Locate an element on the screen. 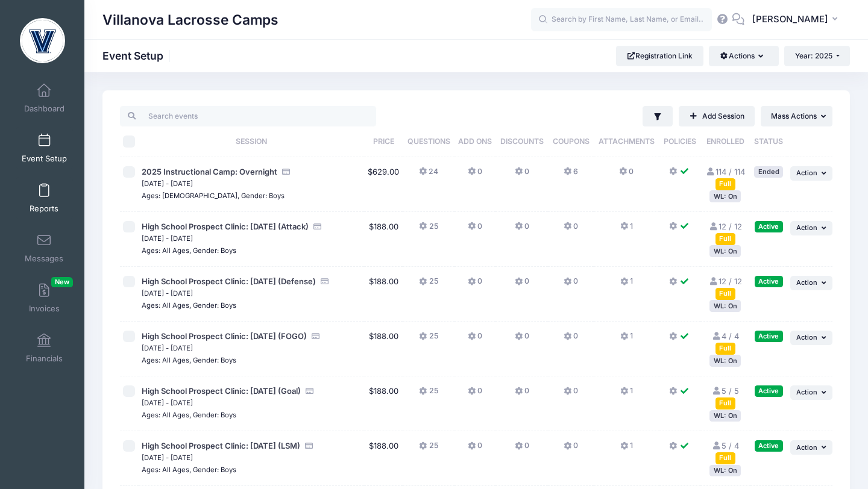  a: Registration Link is located at coordinates (659, 56).